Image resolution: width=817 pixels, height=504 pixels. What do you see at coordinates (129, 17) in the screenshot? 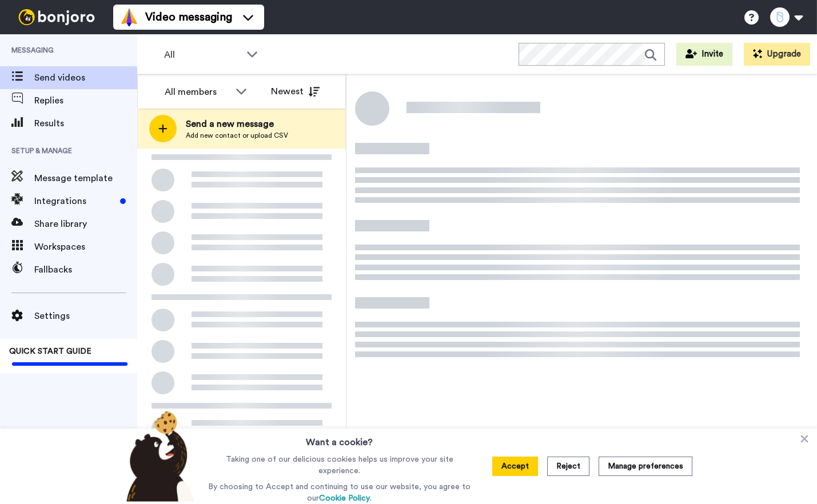
I see `img: vm-color.svg` at bounding box center [129, 17].